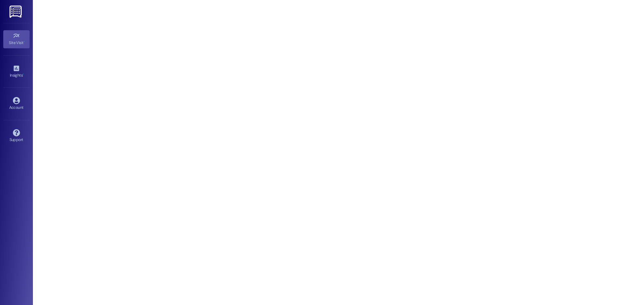 The width and height of the screenshot is (631, 305). Describe the element at coordinates (16, 136) in the screenshot. I see `a: Support` at that location.